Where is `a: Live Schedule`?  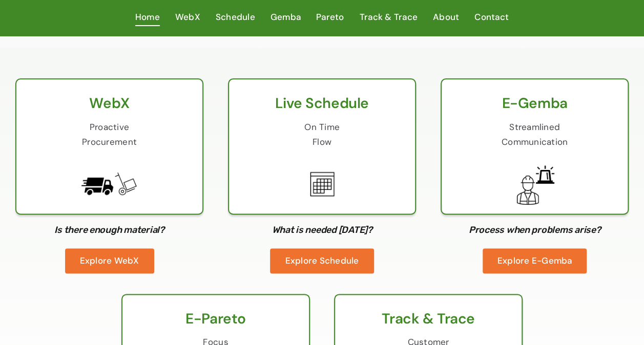 a: Live Schedule is located at coordinates (322, 103).